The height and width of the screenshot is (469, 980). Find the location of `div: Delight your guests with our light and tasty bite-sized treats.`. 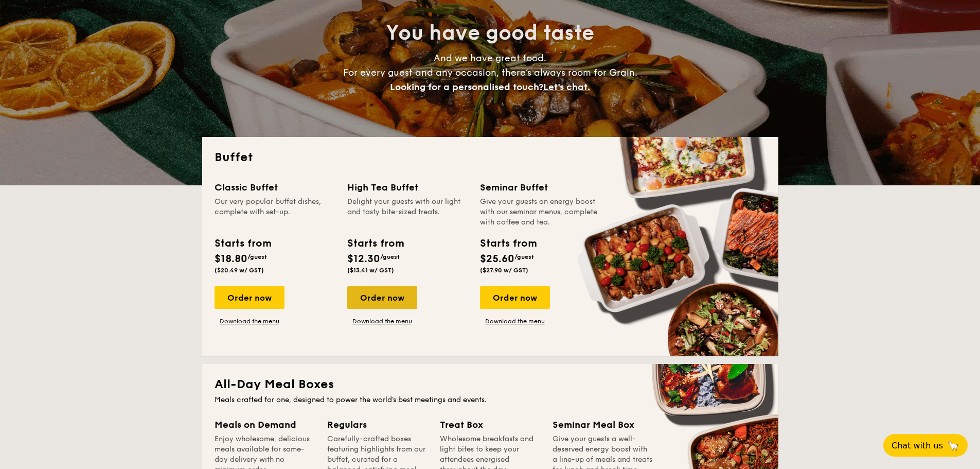

div: Delight your guests with our light and tasty bite-sized treats. is located at coordinates (407, 212).